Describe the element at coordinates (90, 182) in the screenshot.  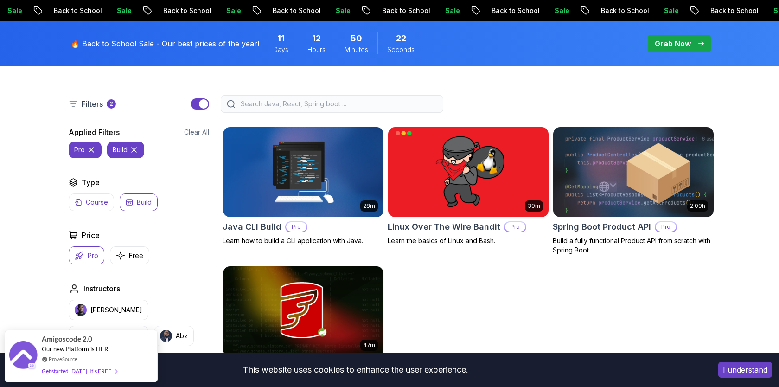
I see `h2: Type` at that location.